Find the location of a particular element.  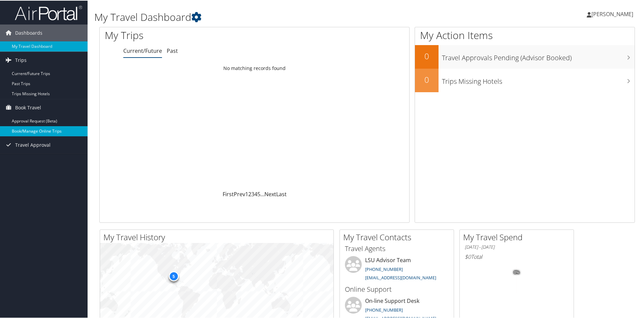

a: 5 is located at coordinates (259, 194).